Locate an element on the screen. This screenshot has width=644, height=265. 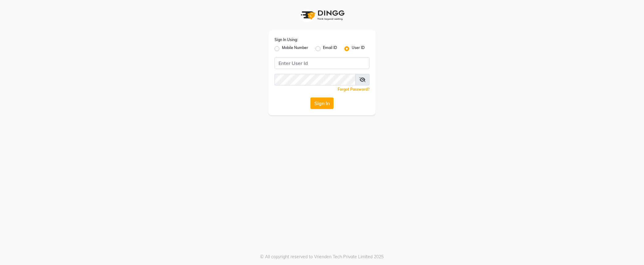
img: logo1.svg is located at coordinates (322, 15).